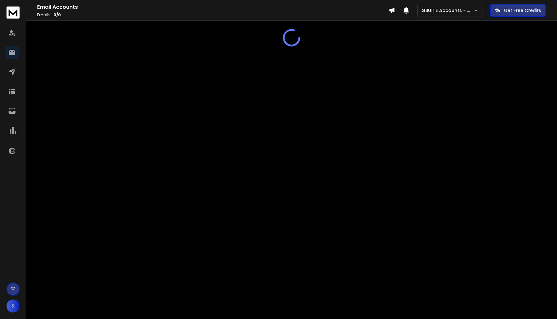 The width and height of the screenshot is (557, 319). Describe the element at coordinates (518, 10) in the screenshot. I see `button: Get Free Credits` at that location.